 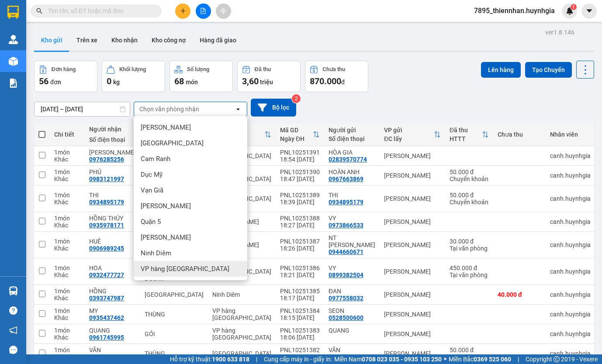 What do you see at coordinates (63, 69) in the screenshot?
I see `div: Đơn hàng` at bounding box center [63, 69].